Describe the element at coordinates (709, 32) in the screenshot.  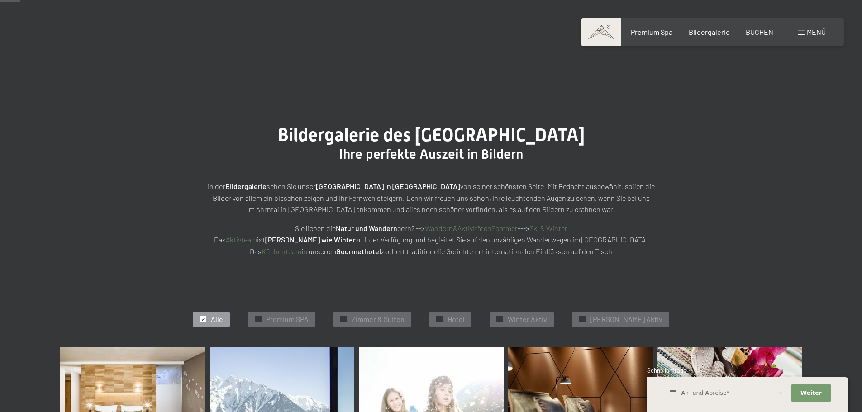
I see `span: Bildergalerie` at that location.